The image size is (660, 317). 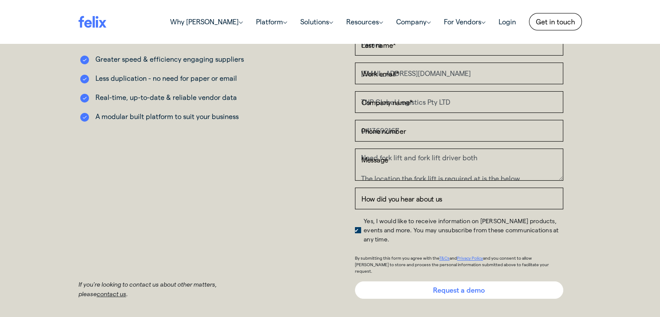 I want to click on a: T&Cs, so click(x=444, y=258).